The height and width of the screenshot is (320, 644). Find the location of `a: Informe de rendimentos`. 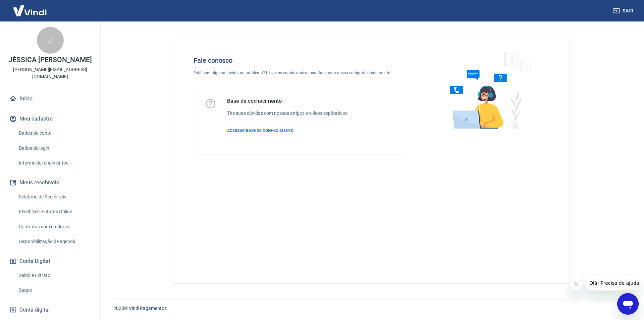

a: Informe de rendimentos is located at coordinates (54, 163).